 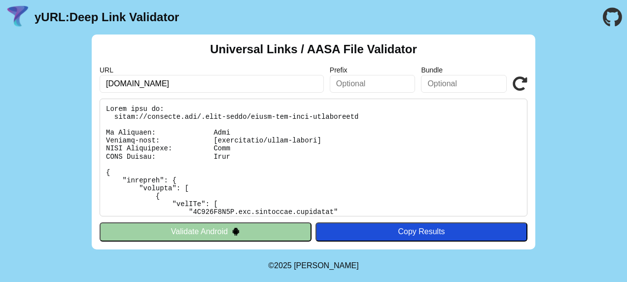 I want to click on label: URL, so click(x=212, y=70).